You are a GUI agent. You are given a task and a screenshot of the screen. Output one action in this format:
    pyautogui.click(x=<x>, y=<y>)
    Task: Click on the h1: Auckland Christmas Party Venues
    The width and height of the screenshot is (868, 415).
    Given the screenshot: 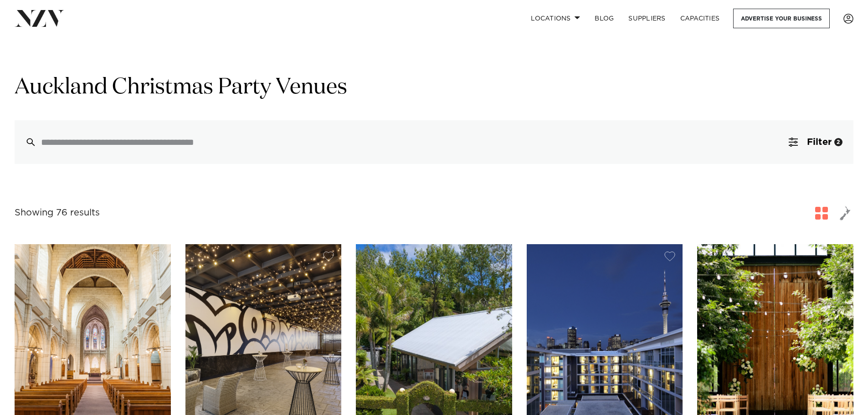 What is the action you would take?
    pyautogui.click(x=434, y=87)
    